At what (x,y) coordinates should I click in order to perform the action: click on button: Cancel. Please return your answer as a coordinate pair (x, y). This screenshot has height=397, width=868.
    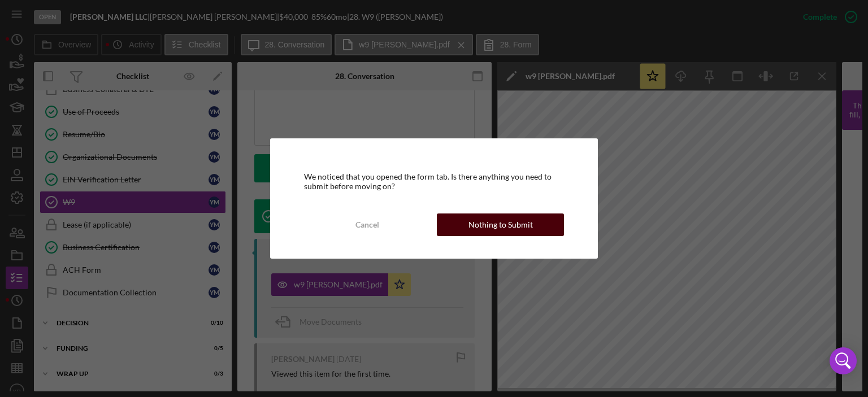
    Looking at the image, I should click on (368, 225).